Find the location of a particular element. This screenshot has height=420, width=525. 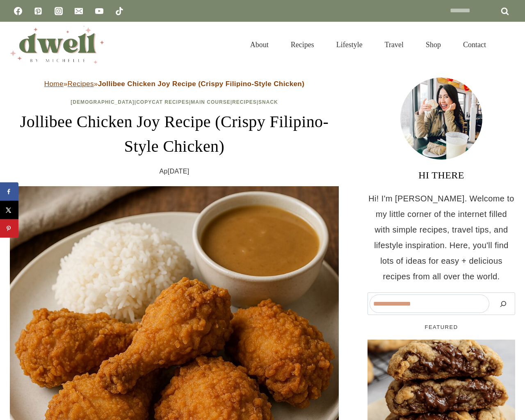

a: Contact is located at coordinates (475, 45).